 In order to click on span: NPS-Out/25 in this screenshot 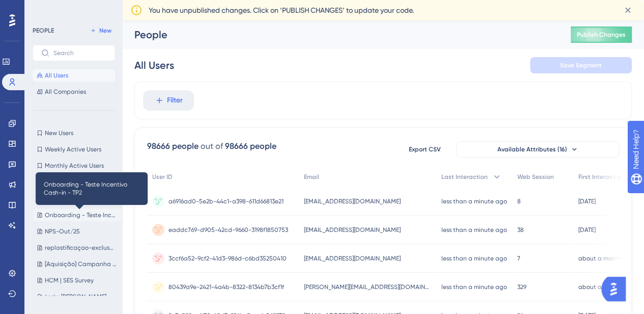, I will do `click(62, 231)`.